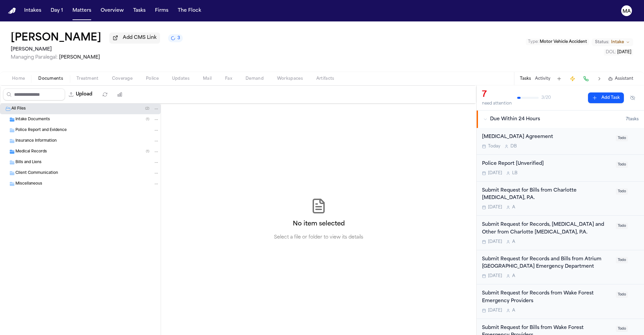 The width and height of the screenshot is (644, 335). I want to click on button: 3 active tasks, so click(175, 38).